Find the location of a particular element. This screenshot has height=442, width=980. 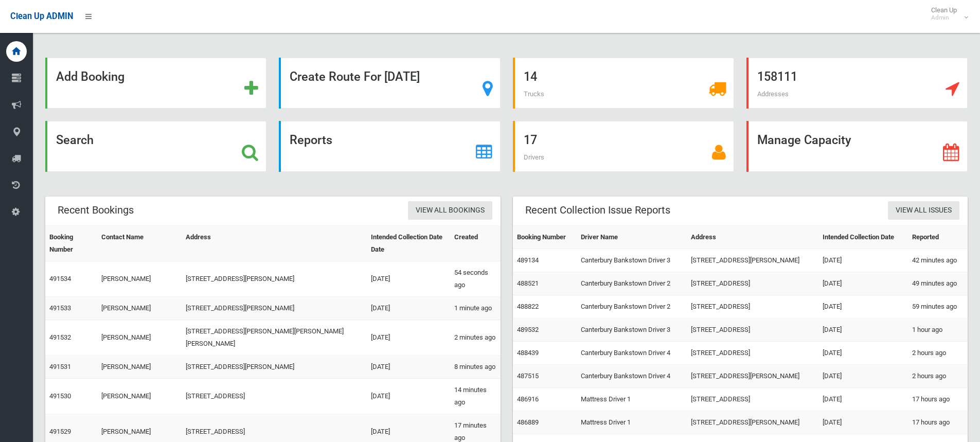

a: Reports is located at coordinates (389, 146).